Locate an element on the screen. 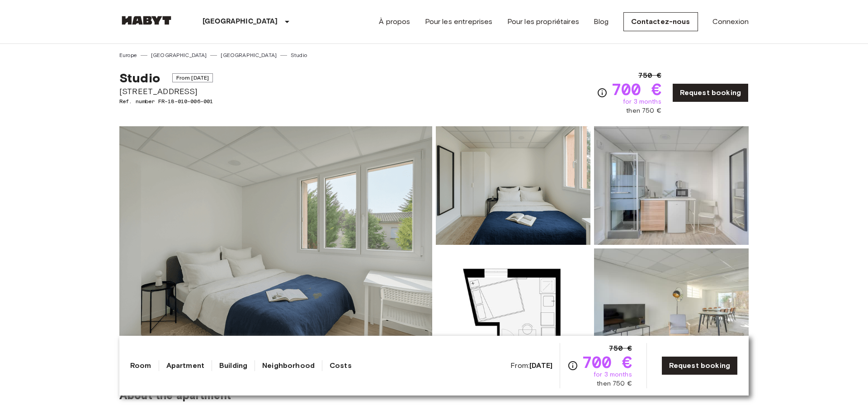  a: Studio is located at coordinates (298, 55).